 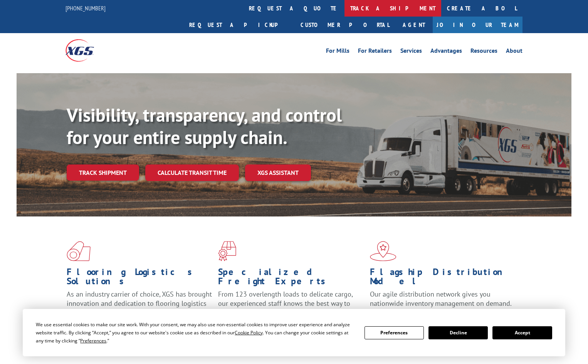 I want to click on a: For Retailers, so click(x=375, y=52).